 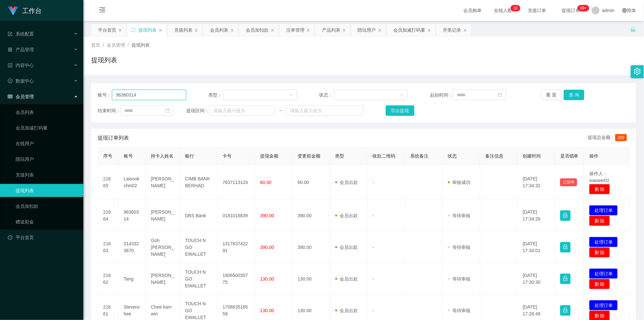 What do you see at coordinates (134, 30) in the screenshot?
I see `i: 图标: sync` at bounding box center [134, 30].